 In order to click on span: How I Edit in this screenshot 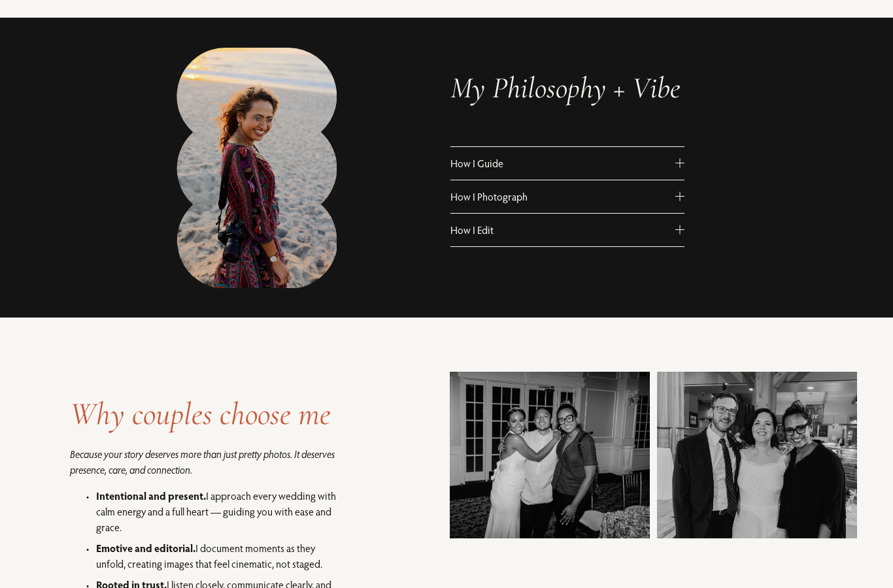, I will do `click(562, 231)`.